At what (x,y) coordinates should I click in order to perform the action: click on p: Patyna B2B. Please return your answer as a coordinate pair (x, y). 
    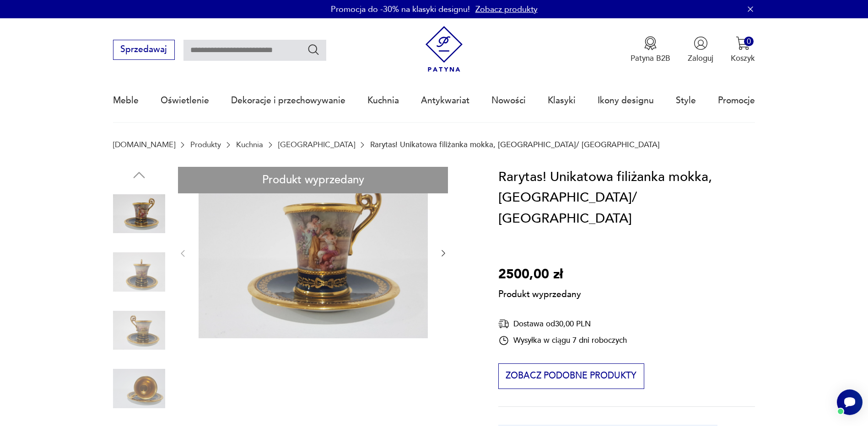
    Looking at the image, I should click on (650, 58).